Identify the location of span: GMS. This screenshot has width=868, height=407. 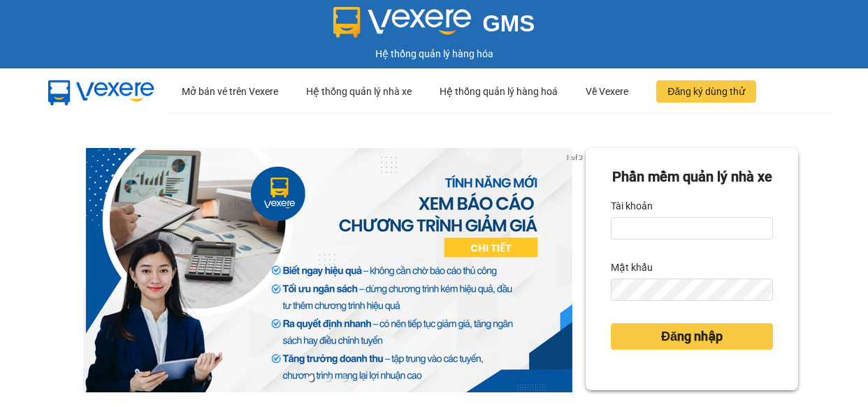
(508, 23).